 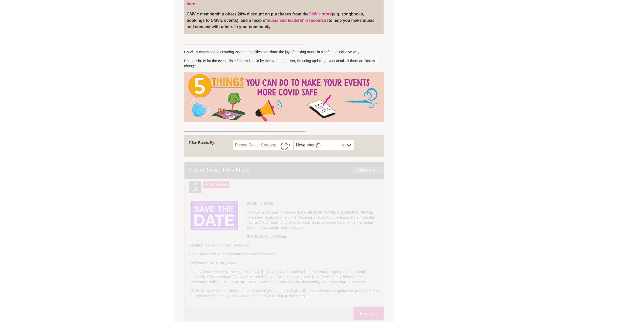 I want to click on a: Read More, so click(x=368, y=313).